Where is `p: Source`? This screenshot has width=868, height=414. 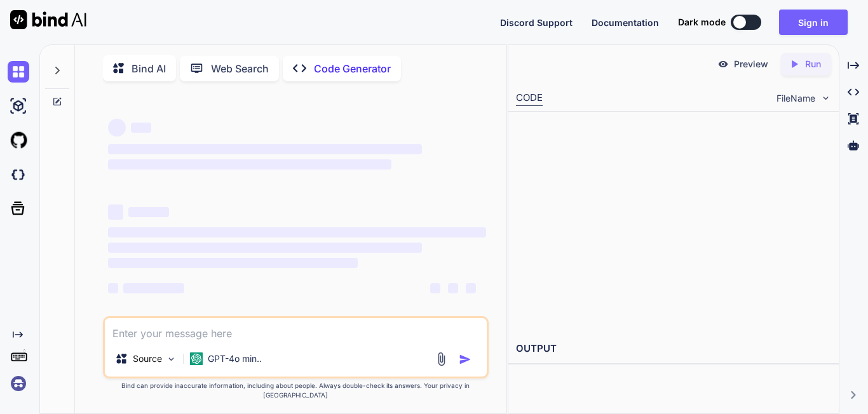
p: Source is located at coordinates (148, 359).